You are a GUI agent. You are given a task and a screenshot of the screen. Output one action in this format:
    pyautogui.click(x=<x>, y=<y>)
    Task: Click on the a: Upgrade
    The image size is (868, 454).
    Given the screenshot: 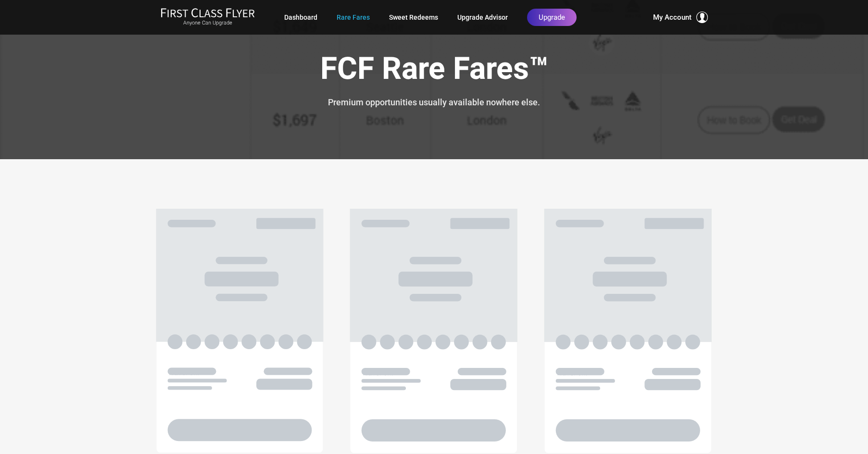 What is the action you would take?
    pyautogui.click(x=551, y=17)
    